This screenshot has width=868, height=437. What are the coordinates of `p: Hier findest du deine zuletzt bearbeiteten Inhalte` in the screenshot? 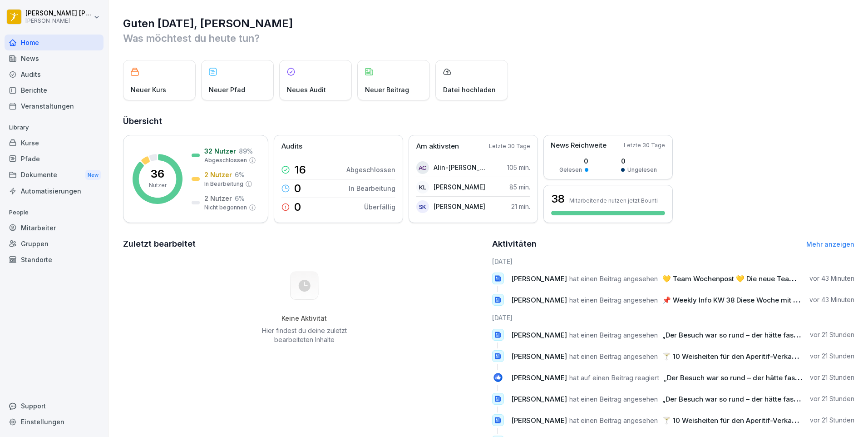 It's located at (304, 335).